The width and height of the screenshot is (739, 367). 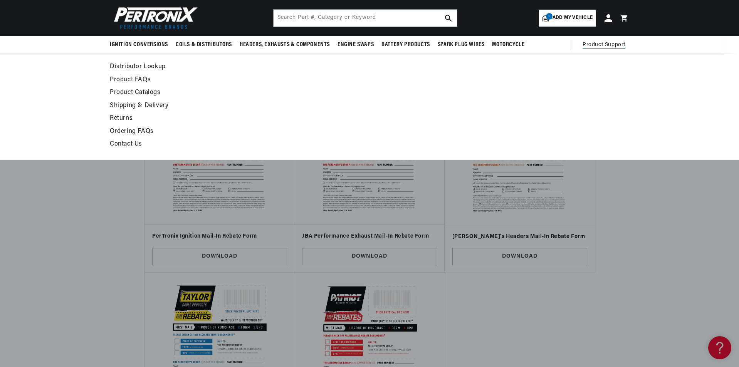 What do you see at coordinates (406, 45) in the screenshot?
I see `span: Battery Products` at bounding box center [406, 45].